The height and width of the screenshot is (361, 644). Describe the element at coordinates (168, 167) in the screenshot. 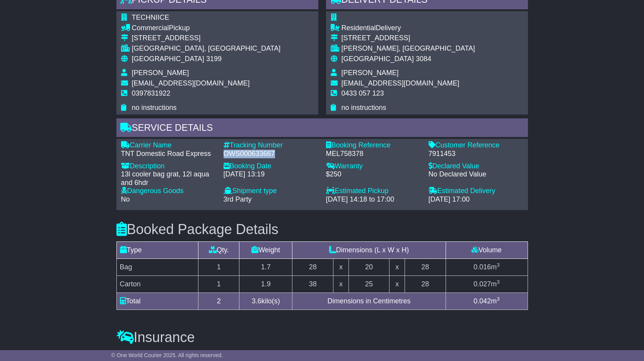

I see `div: Description` at that location.